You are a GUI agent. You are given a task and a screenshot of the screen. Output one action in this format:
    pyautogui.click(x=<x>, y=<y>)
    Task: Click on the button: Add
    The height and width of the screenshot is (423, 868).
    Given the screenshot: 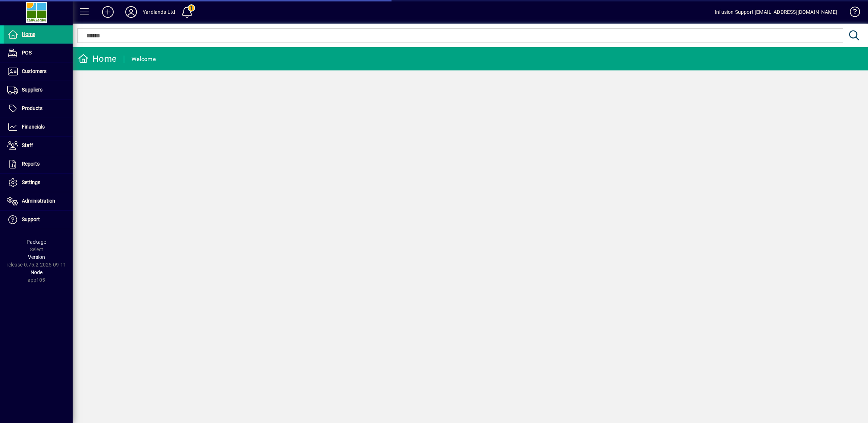 What is the action you would take?
    pyautogui.click(x=107, y=12)
    